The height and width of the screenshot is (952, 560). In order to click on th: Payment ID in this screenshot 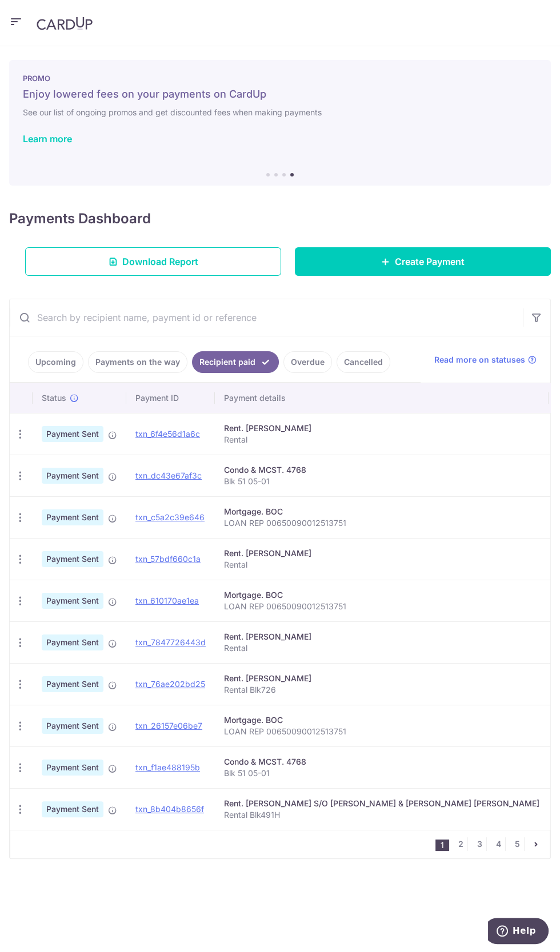, I will do `click(170, 398)`.